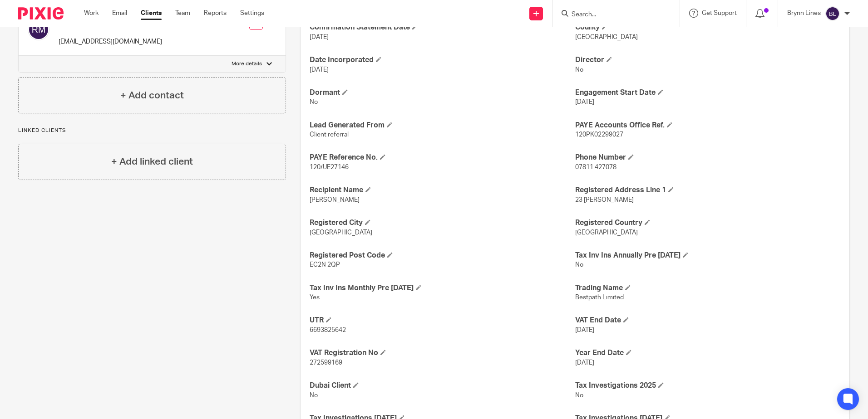 Image resolution: width=868 pixels, height=419 pixels. What do you see at coordinates (443, 158) in the screenshot?
I see `h4: PAYE Reference No.` at bounding box center [443, 158].